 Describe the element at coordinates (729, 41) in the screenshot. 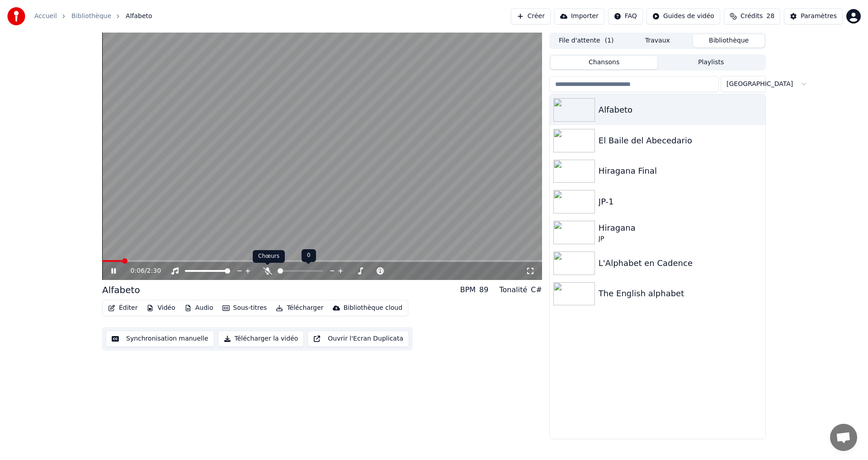

I see `button: Bibliothèque` at that location.